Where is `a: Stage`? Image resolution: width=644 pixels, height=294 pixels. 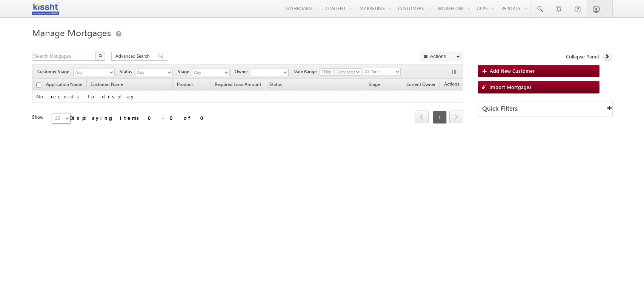 a: Stage is located at coordinates (374, 85).